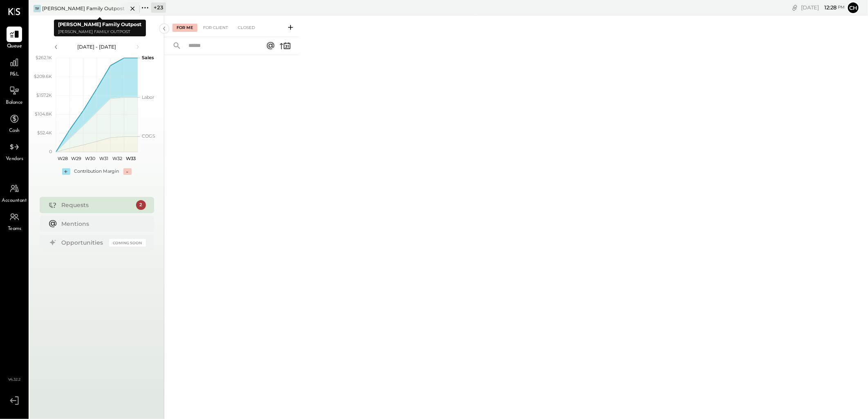 This screenshot has width=868, height=419. I want to click on text: COGS, so click(148, 136).